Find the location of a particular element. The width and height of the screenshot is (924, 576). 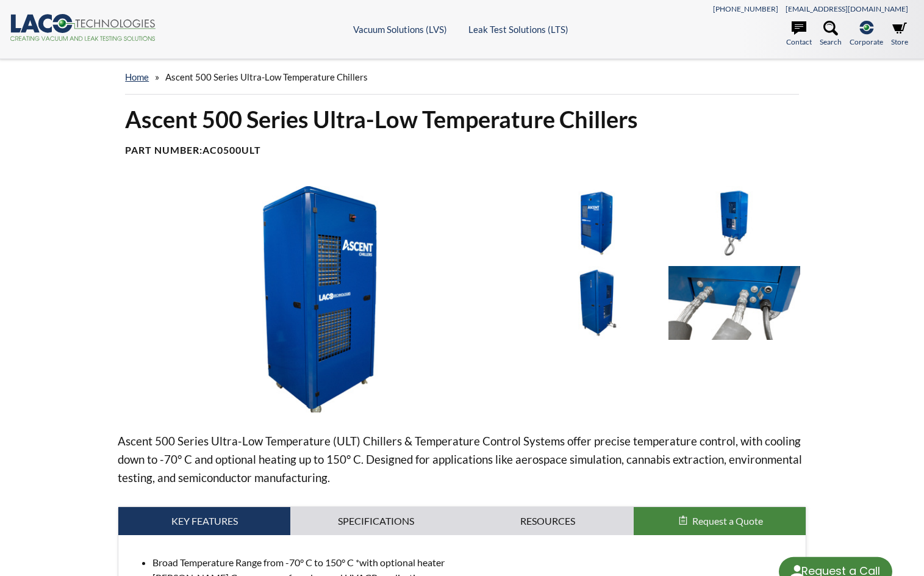

h4: Part Number: is located at coordinates (462, 150).